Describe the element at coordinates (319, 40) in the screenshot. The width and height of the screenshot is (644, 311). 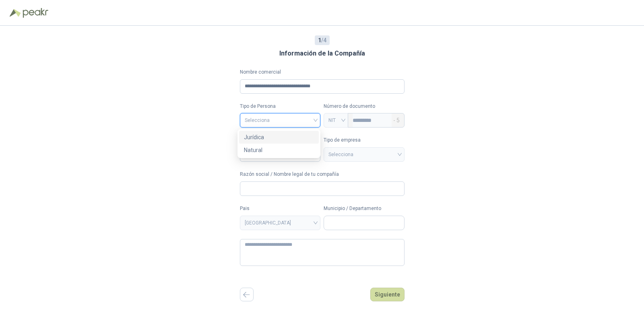
I see `b: 1` at that location.